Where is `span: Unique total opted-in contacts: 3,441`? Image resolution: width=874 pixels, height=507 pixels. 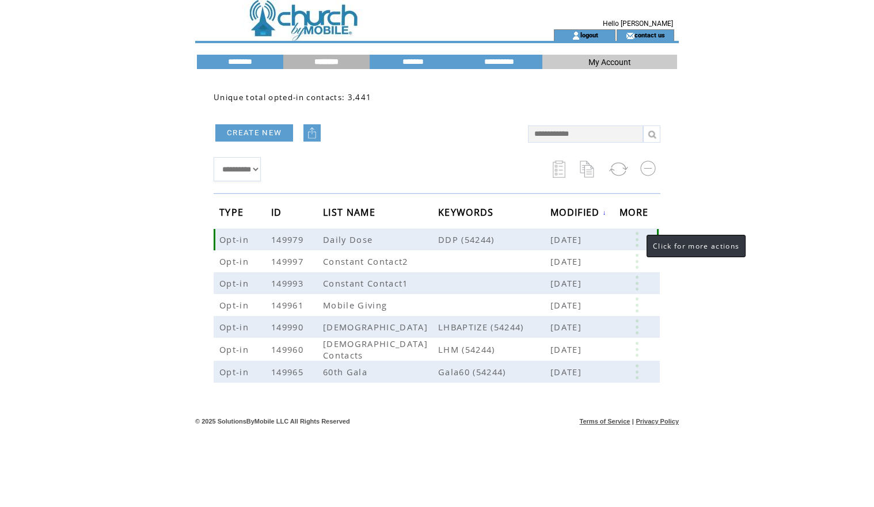
span: Unique total opted-in contacts: 3,441 is located at coordinates (292, 97).